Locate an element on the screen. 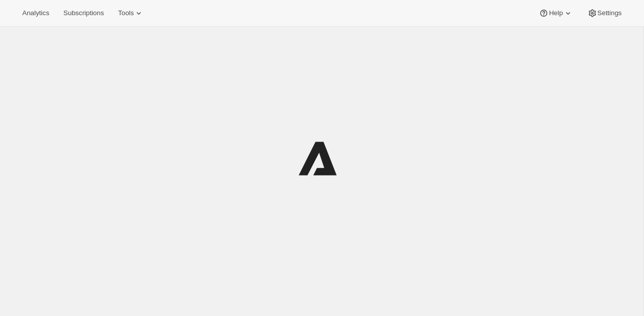 The image size is (644, 316). span: Settings is located at coordinates (609, 13).